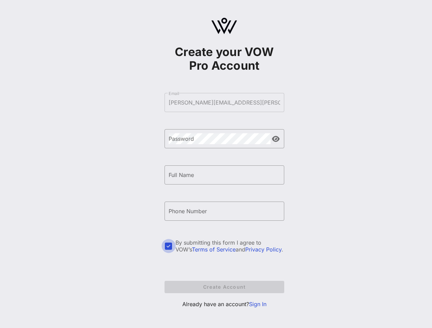 The height and width of the screenshot is (328, 432). What do you see at coordinates (214, 250) in the screenshot?
I see `a: Terms of Service` at bounding box center [214, 250].